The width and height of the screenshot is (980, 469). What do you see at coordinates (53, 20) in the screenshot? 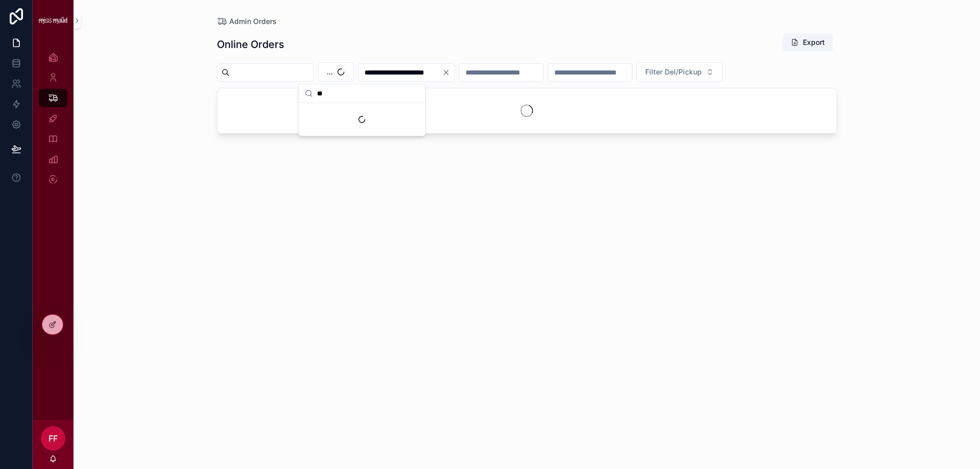
I see `img: App logo` at bounding box center [53, 20].